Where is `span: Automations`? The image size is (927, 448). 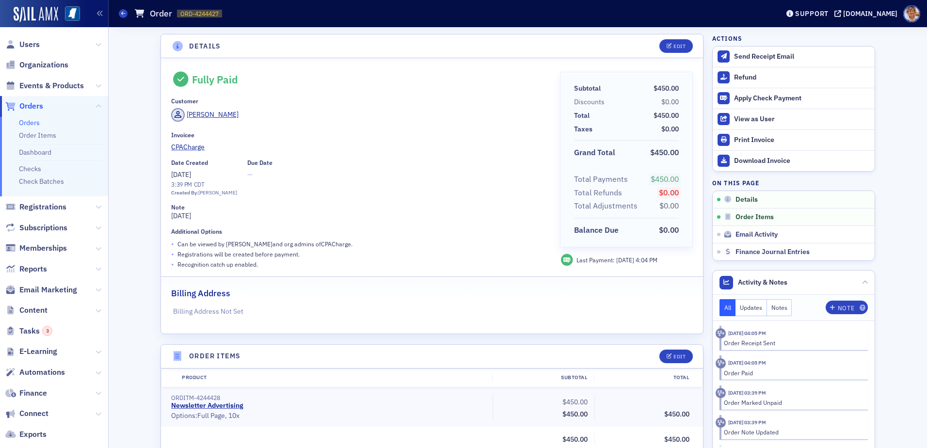 span: Automations is located at coordinates (42, 372).